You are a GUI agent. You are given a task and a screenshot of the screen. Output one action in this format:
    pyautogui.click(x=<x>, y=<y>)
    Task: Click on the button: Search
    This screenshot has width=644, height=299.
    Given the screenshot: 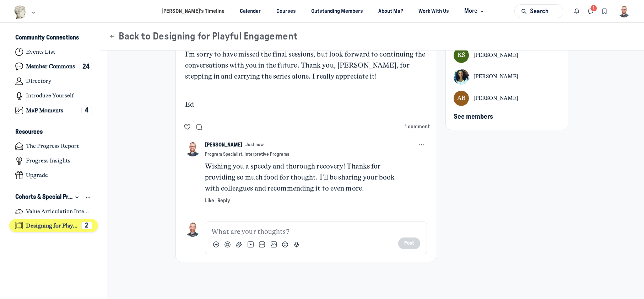 What is the action you would take?
    pyautogui.click(x=539, y=11)
    